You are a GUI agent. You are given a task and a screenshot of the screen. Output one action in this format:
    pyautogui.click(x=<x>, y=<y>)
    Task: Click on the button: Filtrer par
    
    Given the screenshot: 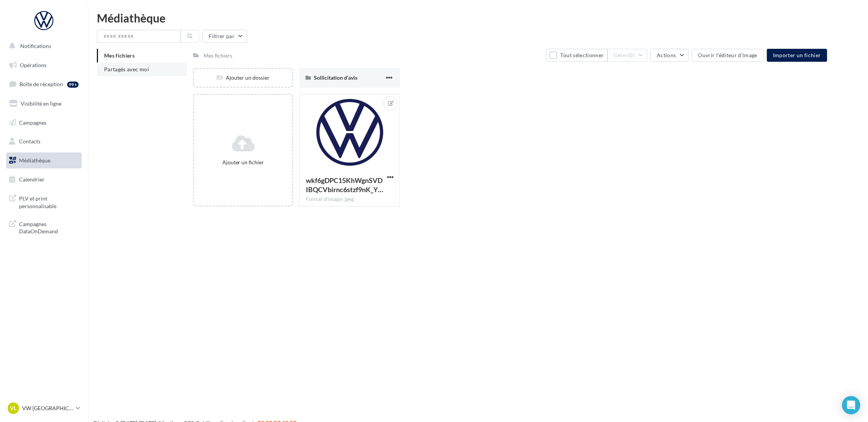 What is the action you would take?
    pyautogui.click(x=225, y=36)
    